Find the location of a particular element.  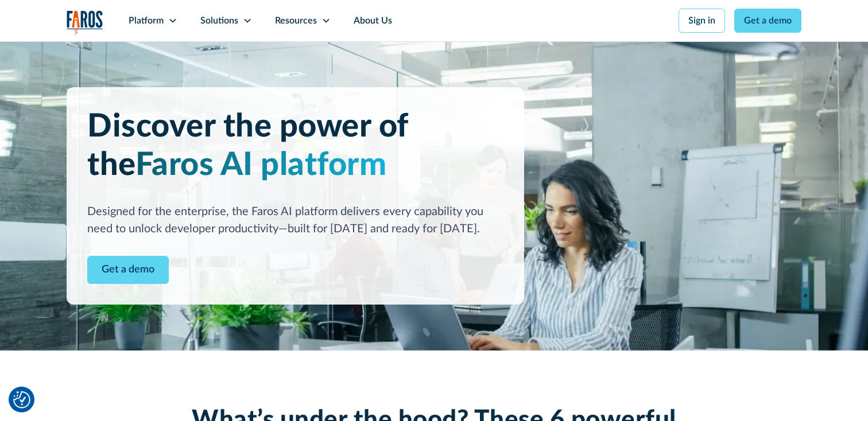

button: Cookie Settings is located at coordinates (22, 400).